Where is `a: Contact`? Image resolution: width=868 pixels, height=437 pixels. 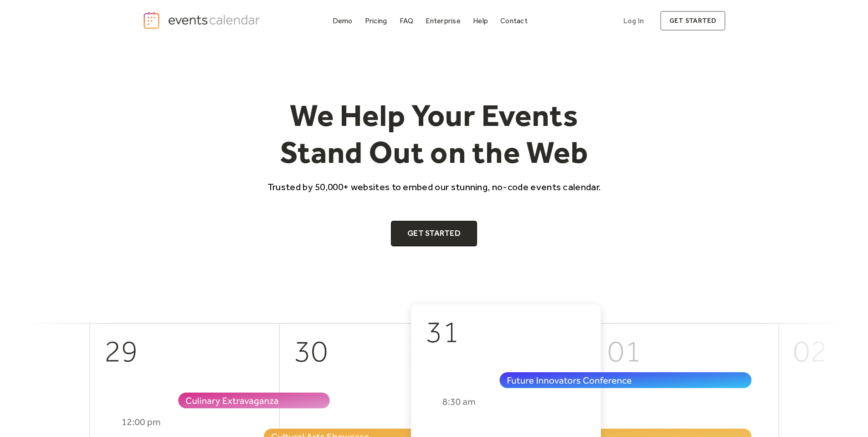
a: Contact is located at coordinates (514, 20).